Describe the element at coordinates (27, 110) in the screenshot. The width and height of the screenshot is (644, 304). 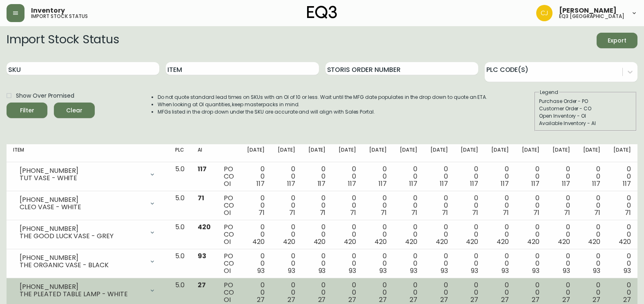
I see `div: Filter` at that location.